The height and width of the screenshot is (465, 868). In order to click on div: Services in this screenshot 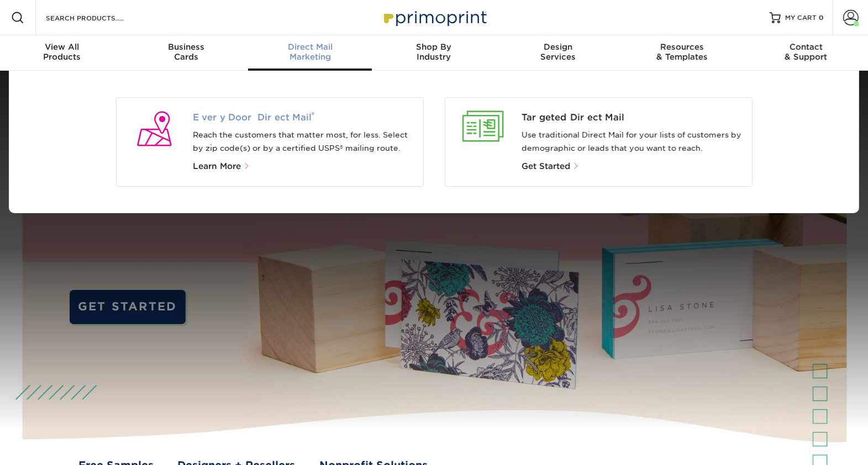, I will do `click(558, 52)`.